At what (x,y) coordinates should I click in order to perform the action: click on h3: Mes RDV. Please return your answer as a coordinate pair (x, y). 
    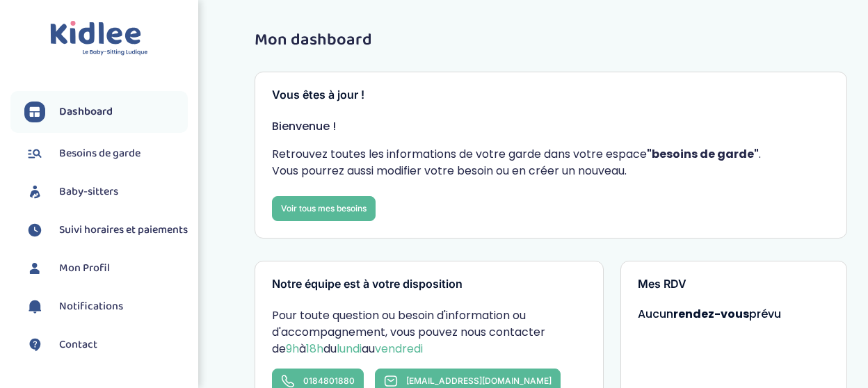
    Looking at the image, I should click on (734, 285).